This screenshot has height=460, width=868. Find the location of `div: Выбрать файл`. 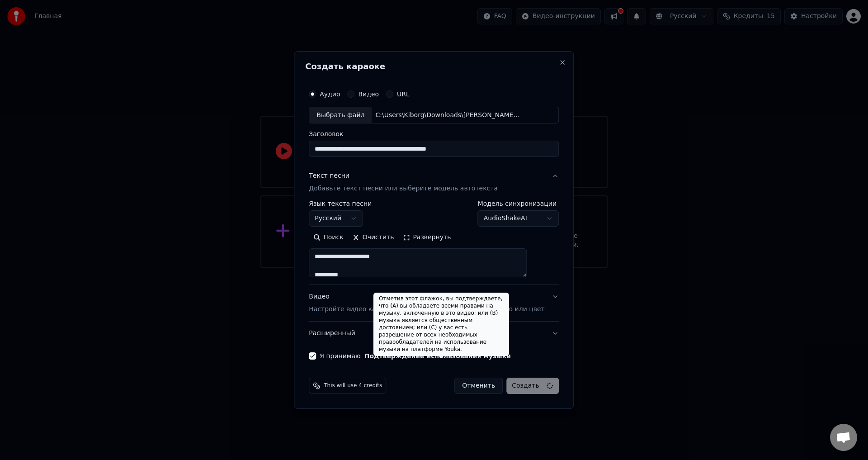

div: Выбрать файл is located at coordinates (341, 116).